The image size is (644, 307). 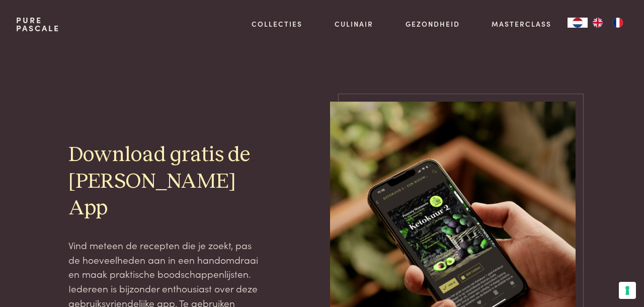 I want to click on a: FR, so click(x=618, y=22).